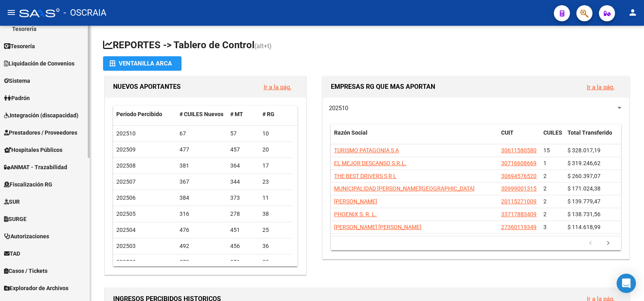  What do you see at coordinates (201, 150) in the screenshot?
I see `div: 477` at bounding box center [201, 150].